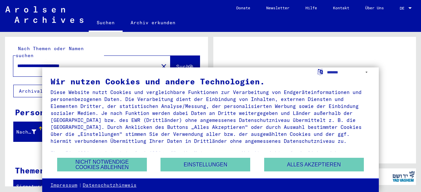  What do you see at coordinates (184, 66) in the screenshot?
I see `span: Suche` at bounding box center [184, 66].